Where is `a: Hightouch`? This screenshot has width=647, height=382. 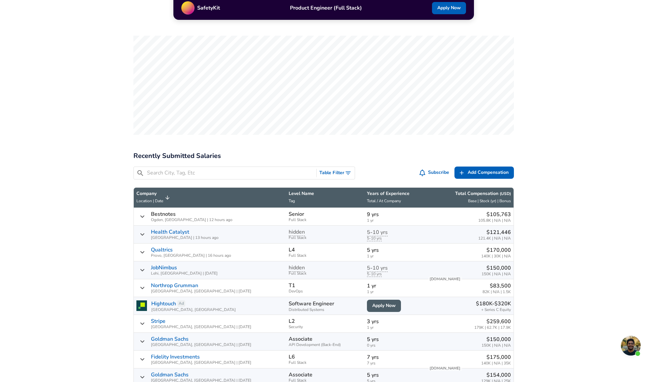 a: Hightouch is located at coordinates (163, 303).